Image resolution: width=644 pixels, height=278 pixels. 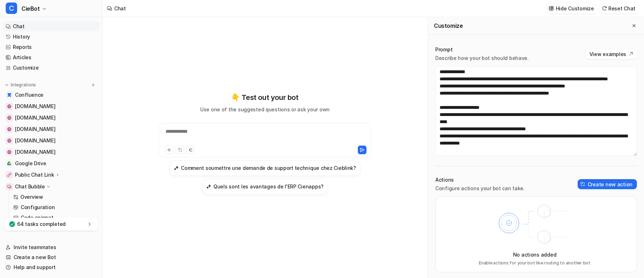 I want to click on p: Actions, so click(x=480, y=180).